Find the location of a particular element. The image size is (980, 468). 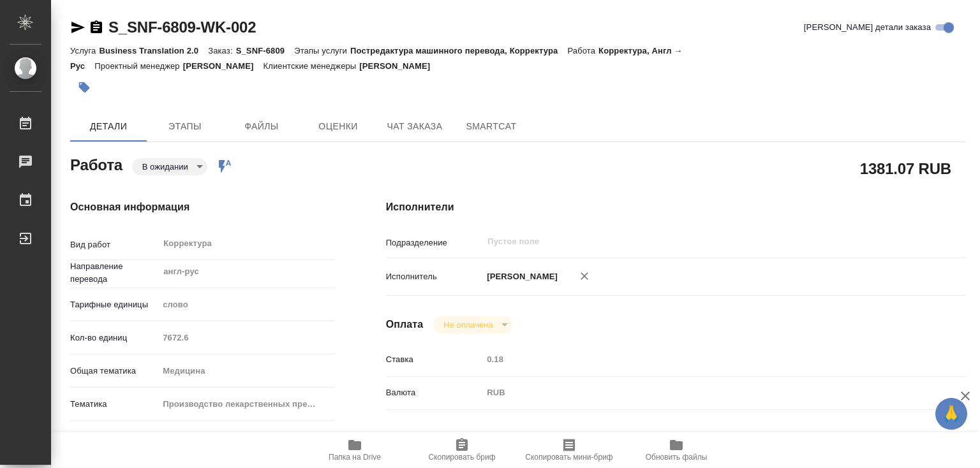

span: Обновить файлы is located at coordinates (676, 457).